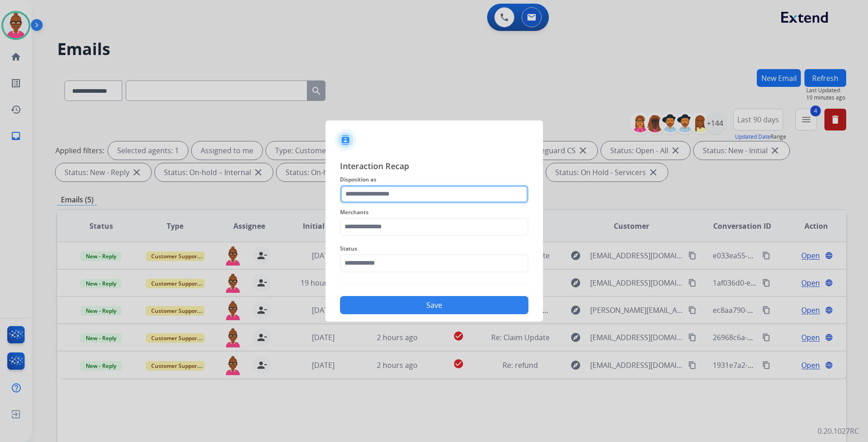 The height and width of the screenshot is (442, 868). Describe the element at coordinates (434, 283) in the screenshot. I see `img: contact-recap-line.svg` at that location.